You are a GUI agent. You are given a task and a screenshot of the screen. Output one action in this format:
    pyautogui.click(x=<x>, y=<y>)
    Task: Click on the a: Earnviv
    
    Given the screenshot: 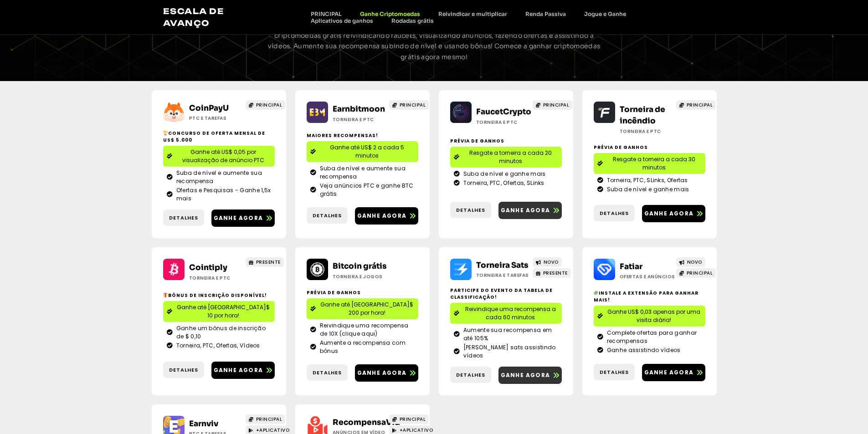 What is the action you would take?
    pyautogui.click(x=203, y=423)
    